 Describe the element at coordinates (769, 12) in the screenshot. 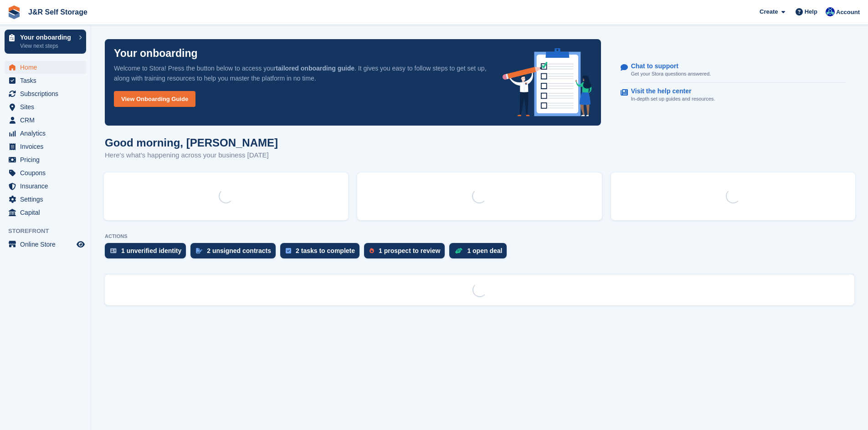

I see `span: Create` at that location.